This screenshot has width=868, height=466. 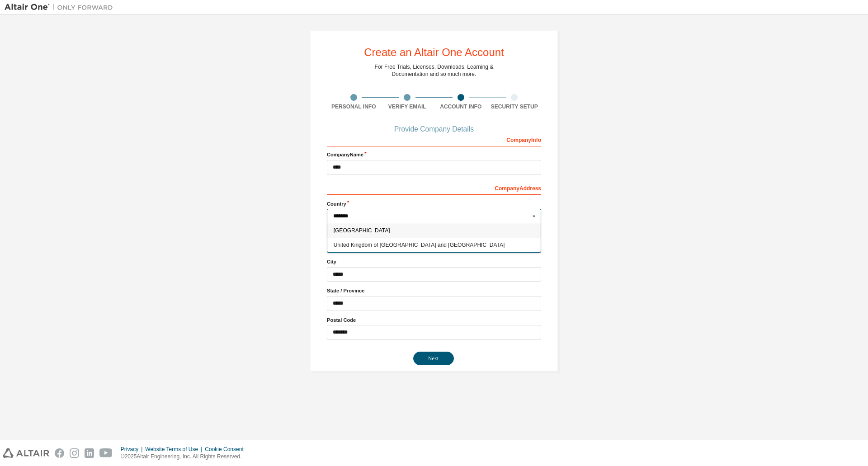 I want to click on div: Cookie Consent, so click(x=227, y=449).